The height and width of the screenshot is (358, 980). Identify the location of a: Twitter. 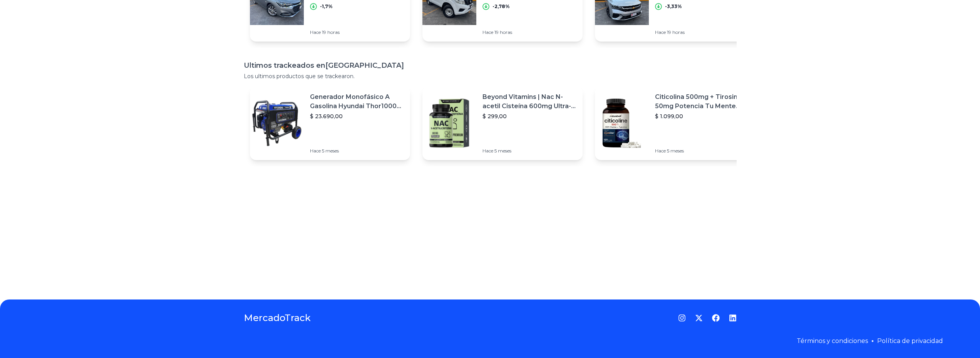
(699, 318).